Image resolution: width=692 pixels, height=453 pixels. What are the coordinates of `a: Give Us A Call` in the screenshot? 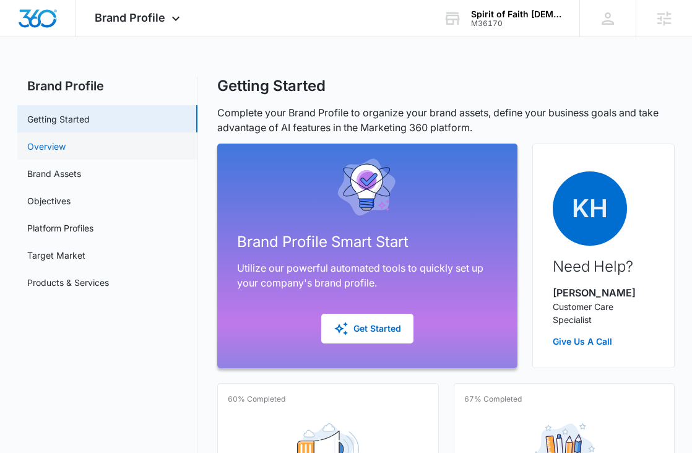 It's located at (603, 341).